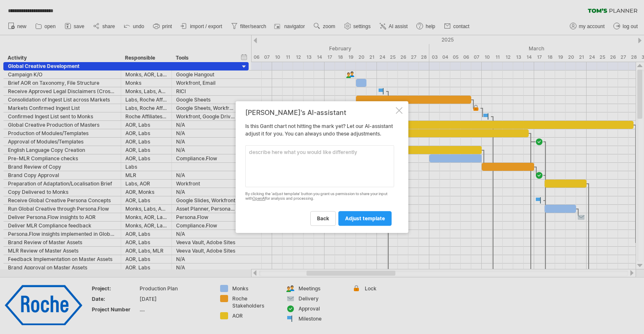 The image size is (644, 334). I want to click on a: OpenAI, so click(259, 198).